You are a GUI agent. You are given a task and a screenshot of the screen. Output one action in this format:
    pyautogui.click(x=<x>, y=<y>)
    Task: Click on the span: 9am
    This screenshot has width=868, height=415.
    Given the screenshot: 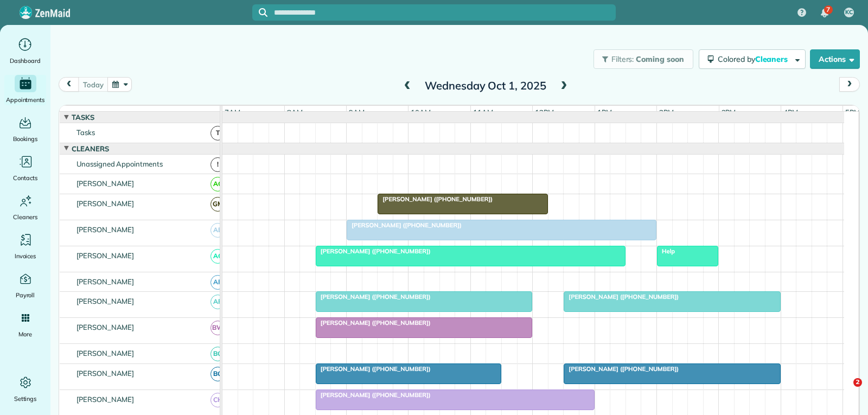 What is the action you would take?
    pyautogui.click(x=356, y=112)
    